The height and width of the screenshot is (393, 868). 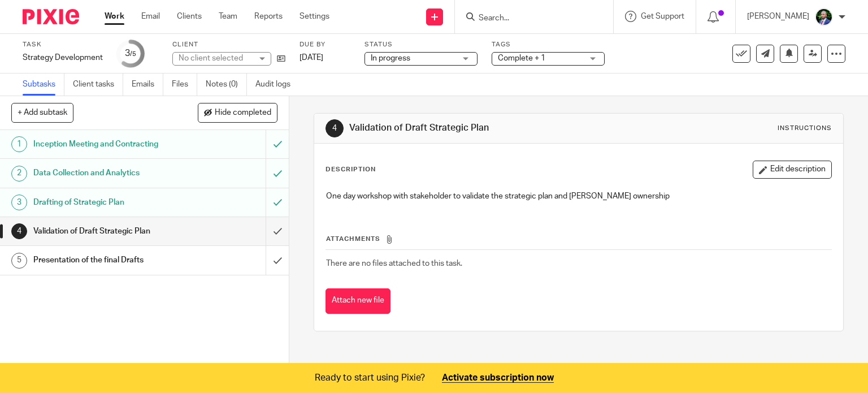 What do you see at coordinates (114, 16) in the screenshot?
I see `a: Work` at bounding box center [114, 16].